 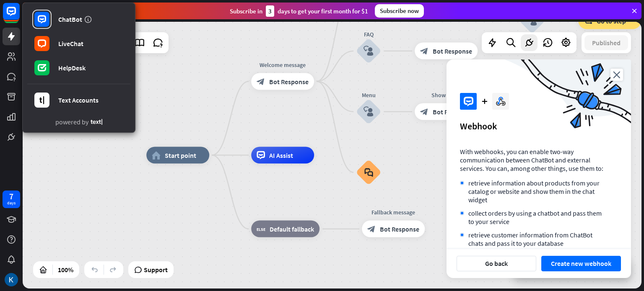 What do you see at coordinates (270, 11) in the screenshot?
I see `div: 3` at bounding box center [270, 11].